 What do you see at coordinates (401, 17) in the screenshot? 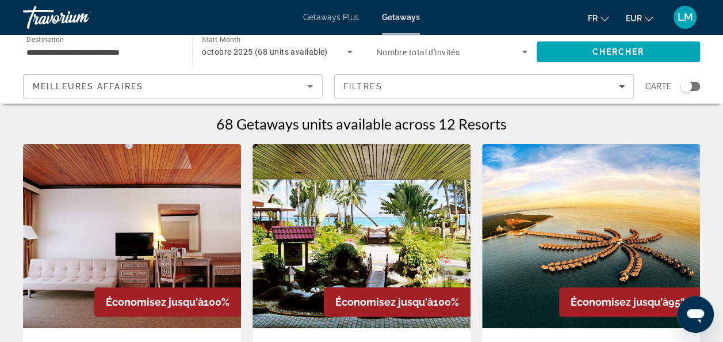
I see `a: Getaways` at bounding box center [401, 17].